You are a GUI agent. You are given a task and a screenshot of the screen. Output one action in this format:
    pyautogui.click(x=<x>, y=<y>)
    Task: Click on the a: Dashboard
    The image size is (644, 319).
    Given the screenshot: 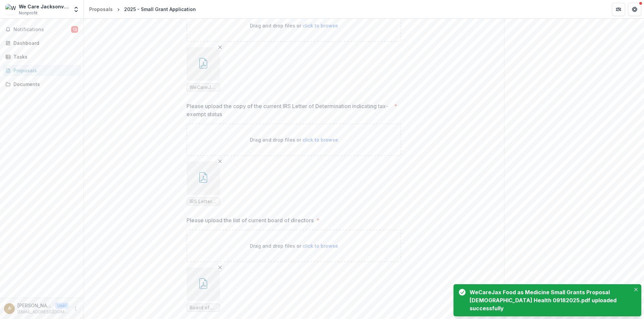 What is the action you would take?
    pyautogui.click(x=41, y=43)
    